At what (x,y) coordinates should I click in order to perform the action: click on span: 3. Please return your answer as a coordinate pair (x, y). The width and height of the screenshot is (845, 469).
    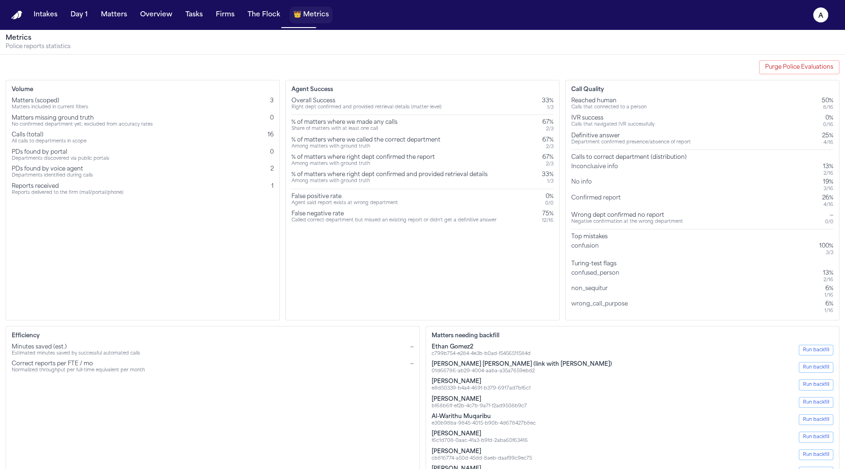
    Looking at the image, I should click on (272, 101).